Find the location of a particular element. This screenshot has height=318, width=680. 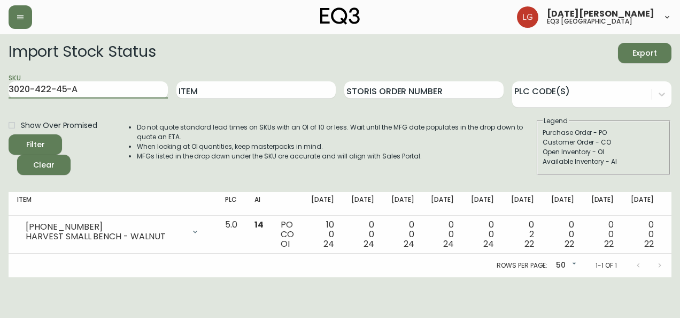

div: Filter is located at coordinates (35, 144).